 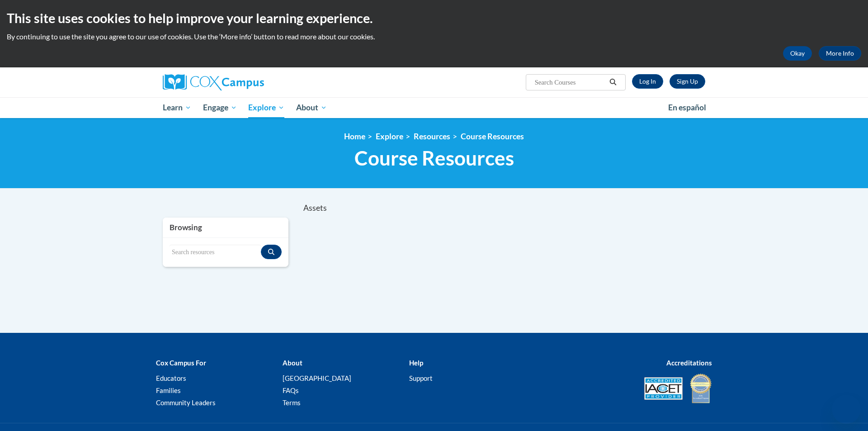 What do you see at coordinates (613, 83) in the screenshot?
I see `button: Search` at bounding box center [613, 83].